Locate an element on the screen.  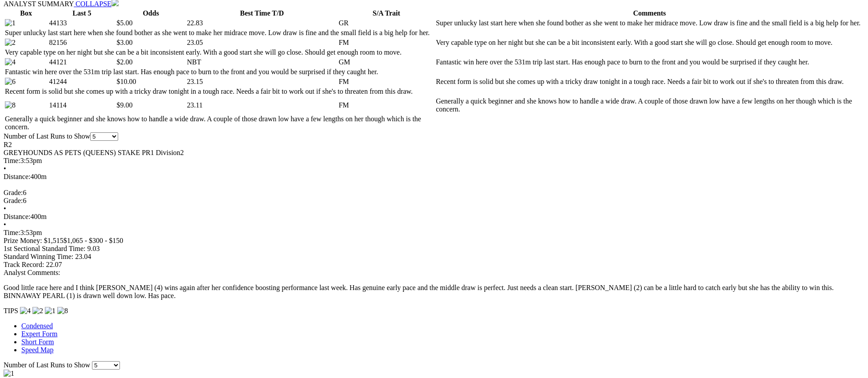
span: 23.04 is located at coordinates (83, 256).